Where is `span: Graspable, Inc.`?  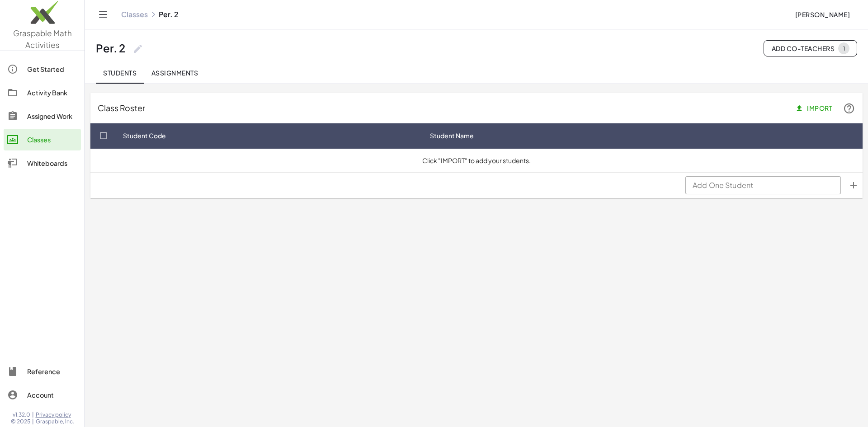
span: Graspable, Inc. is located at coordinates (55, 422).